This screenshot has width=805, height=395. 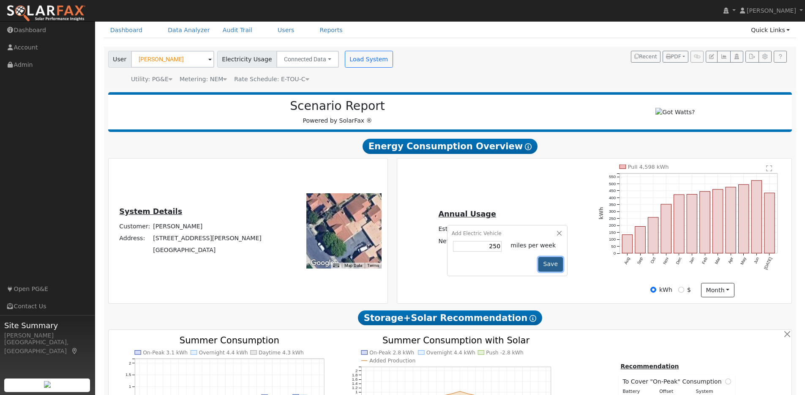 I want to click on text: 50, so click(x=614, y=246).